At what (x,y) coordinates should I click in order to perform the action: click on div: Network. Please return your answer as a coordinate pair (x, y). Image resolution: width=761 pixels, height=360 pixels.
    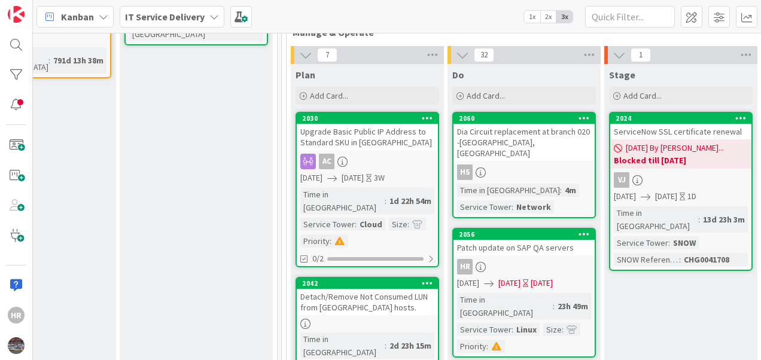
    Looking at the image, I should click on (533, 207).